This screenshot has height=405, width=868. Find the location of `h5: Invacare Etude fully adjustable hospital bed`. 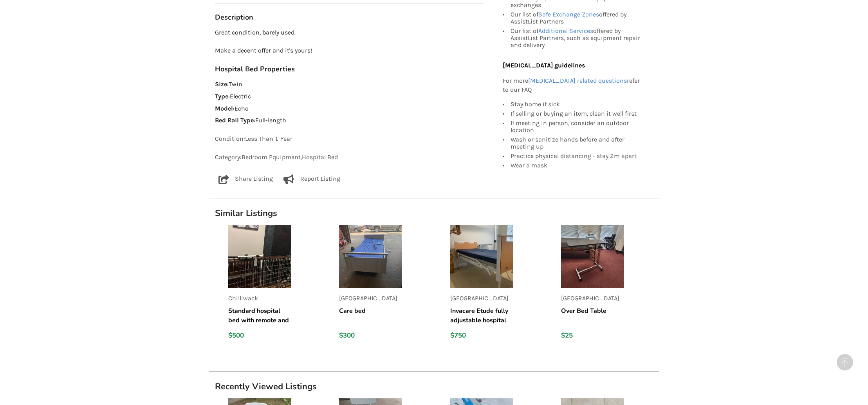

h5: Invacare Etude fully adjustable hospital bed is located at coordinates (482, 315).